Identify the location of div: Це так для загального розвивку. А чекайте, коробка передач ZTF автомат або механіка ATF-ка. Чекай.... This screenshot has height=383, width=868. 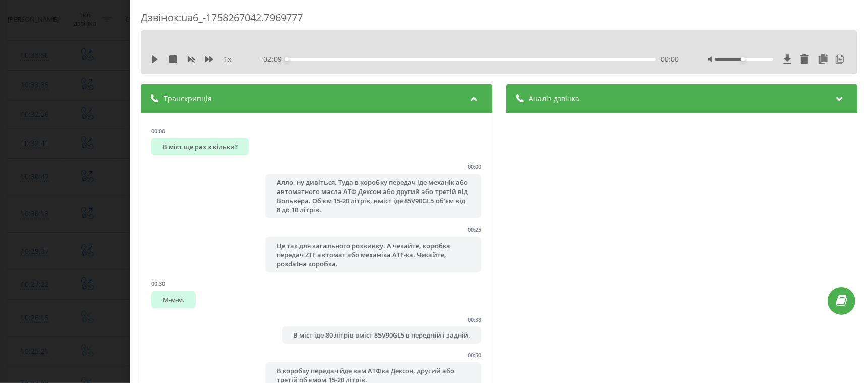
(373, 255).